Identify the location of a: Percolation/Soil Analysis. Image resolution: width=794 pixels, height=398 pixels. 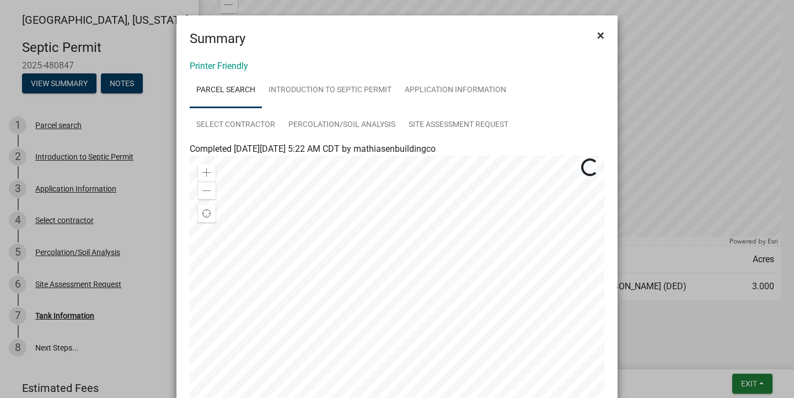
(342, 125).